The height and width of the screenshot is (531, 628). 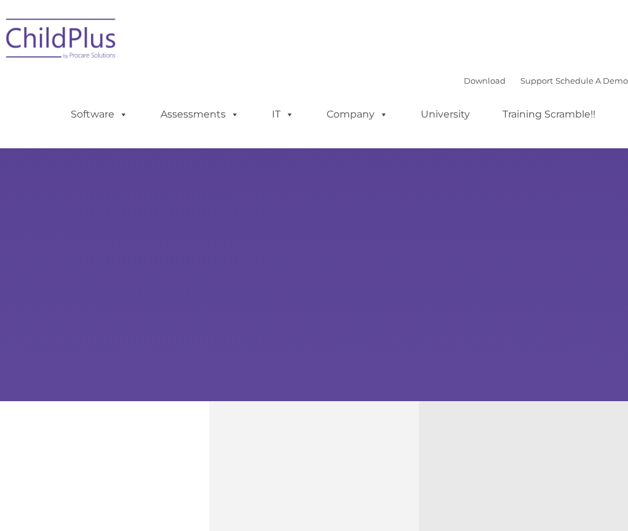 What do you see at coordinates (549, 114) in the screenshot?
I see `a: Training Scramble!!` at bounding box center [549, 114].